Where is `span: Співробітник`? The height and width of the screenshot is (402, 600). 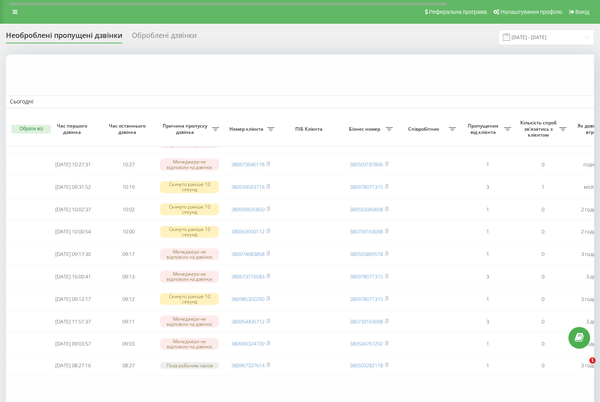 span: Співробітник is located at coordinates (425, 129).